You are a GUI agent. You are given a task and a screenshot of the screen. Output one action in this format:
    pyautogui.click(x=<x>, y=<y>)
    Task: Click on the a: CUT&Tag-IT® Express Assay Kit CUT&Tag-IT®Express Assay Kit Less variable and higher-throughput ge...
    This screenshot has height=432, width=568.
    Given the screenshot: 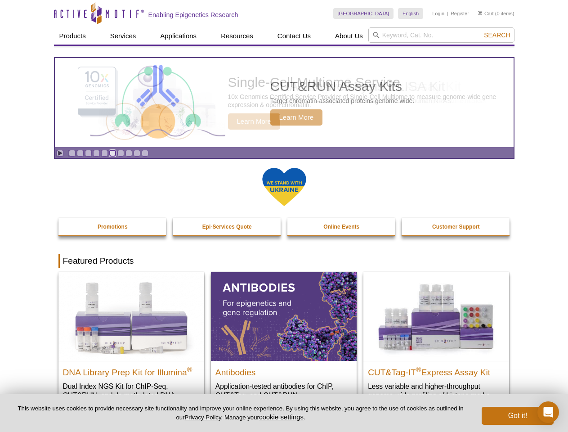 What is the action you would take?
    pyautogui.click(x=436, y=340)
    